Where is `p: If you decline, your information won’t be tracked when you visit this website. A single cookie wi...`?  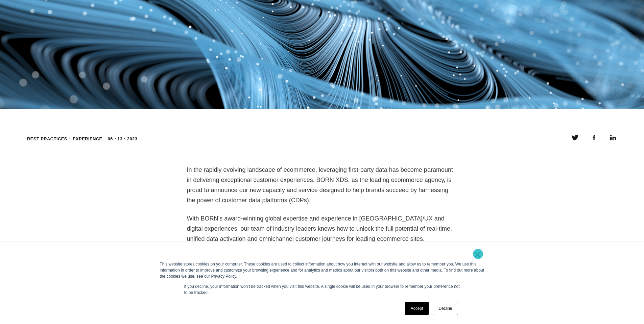 p: If you decline, your information won’t be tracked when you visit this website. A single cookie wi... is located at coordinates (322, 290).